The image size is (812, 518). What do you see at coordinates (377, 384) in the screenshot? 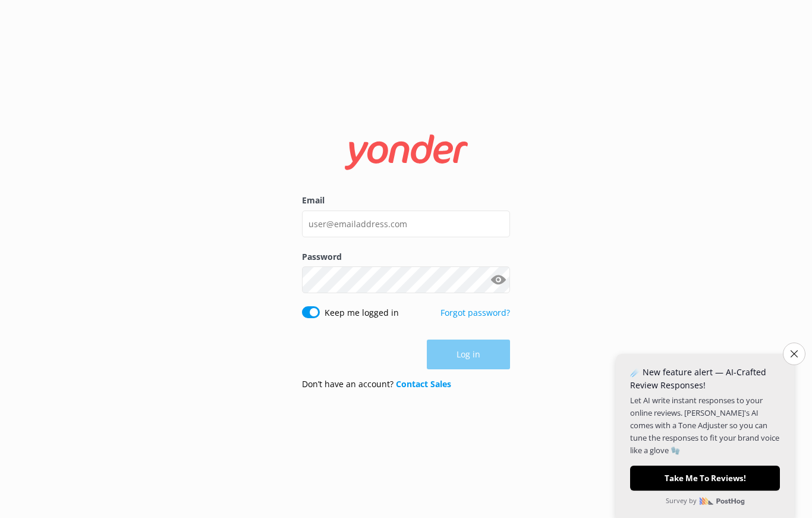
I see `p: Don’t have an account?` at bounding box center [377, 384].